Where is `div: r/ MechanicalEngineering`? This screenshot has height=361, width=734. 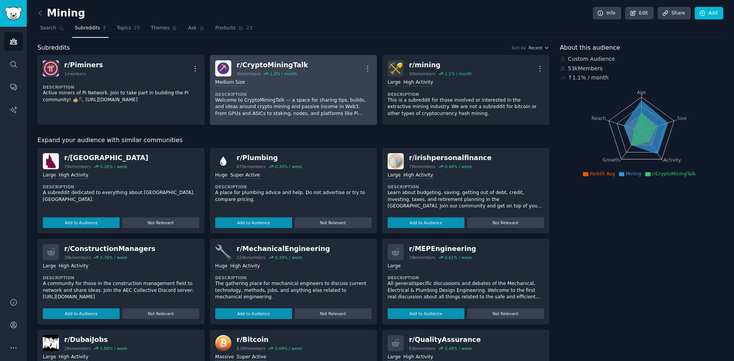
div: r/ MechanicalEngineering is located at coordinates (283, 249).